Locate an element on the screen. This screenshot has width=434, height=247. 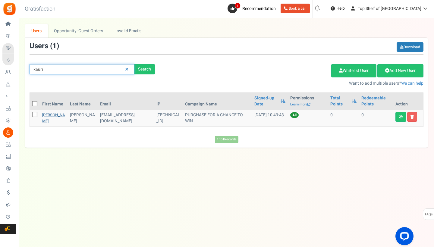
a: Add New User is located at coordinates (401, 71).